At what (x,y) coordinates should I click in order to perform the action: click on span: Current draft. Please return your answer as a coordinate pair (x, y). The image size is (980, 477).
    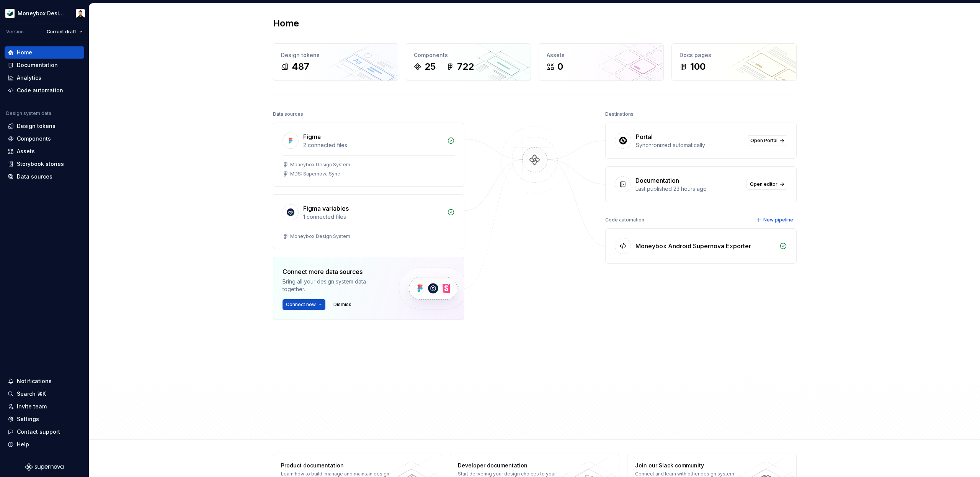
    Looking at the image, I should click on (61, 32).